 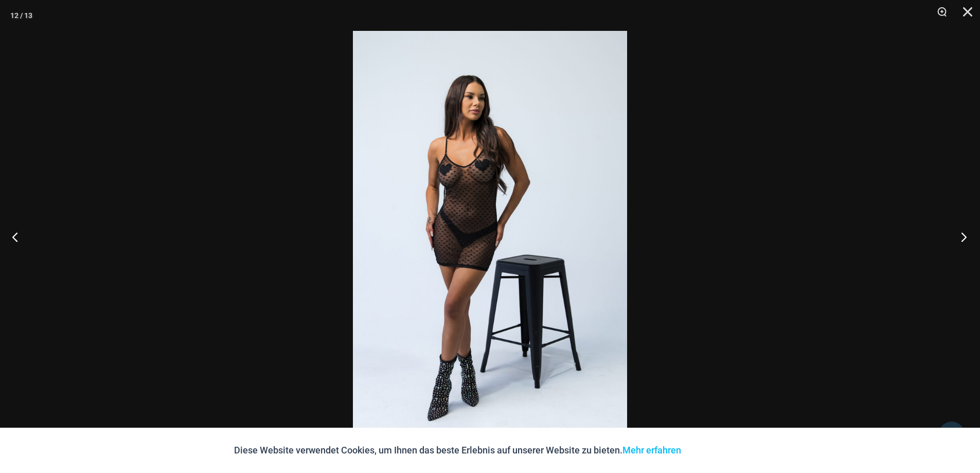 I want to click on img: Delta Black Hearts 5612 Kleid 01, so click(x=490, y=236).